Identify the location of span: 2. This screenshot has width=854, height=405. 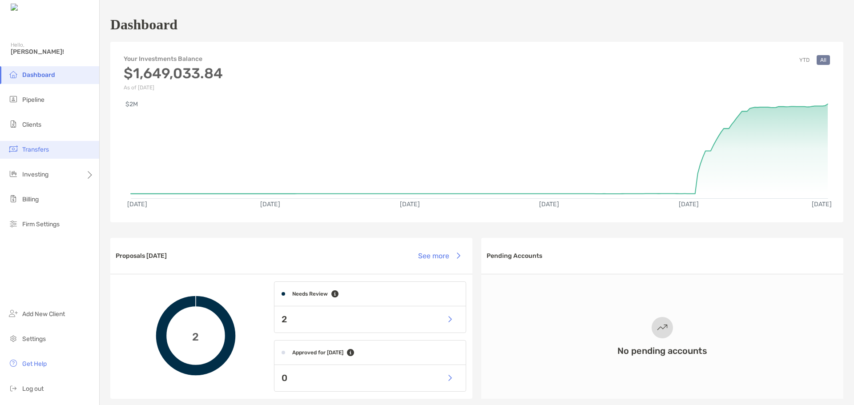
(195, 336).